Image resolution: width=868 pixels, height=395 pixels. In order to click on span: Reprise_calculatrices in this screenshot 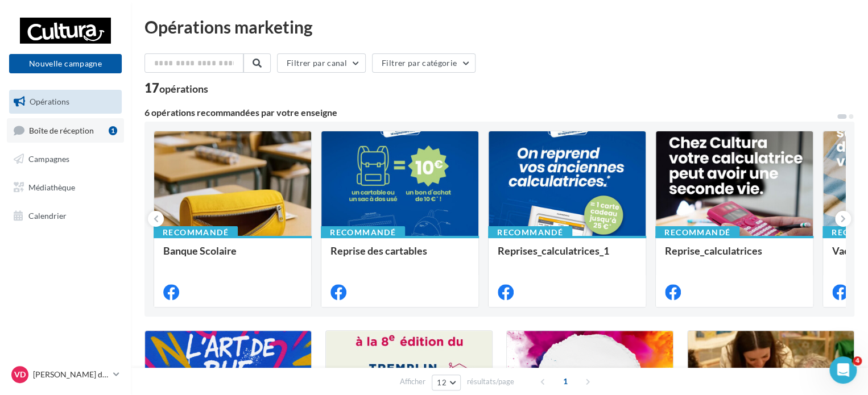, I will do `click(713, 250)`.